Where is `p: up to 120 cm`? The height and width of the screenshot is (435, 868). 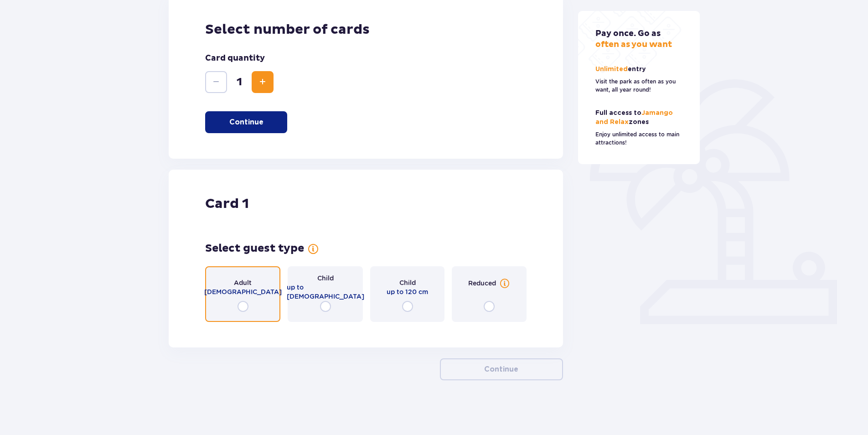 p: up to 120 cm is located at coordinates (407, 292).